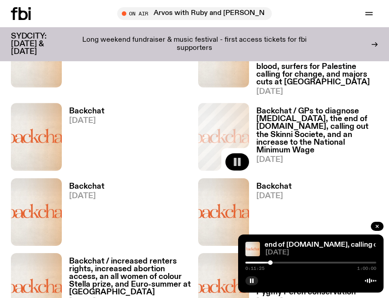  What do you see at coordinates (255, 269) in the screenshot?
I see `span: 0:11:25` at bounding box center [255, 269].